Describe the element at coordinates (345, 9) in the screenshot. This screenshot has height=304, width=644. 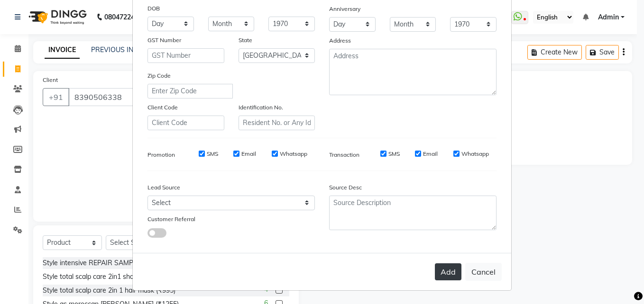
I see `label: Anniversary` at that location.